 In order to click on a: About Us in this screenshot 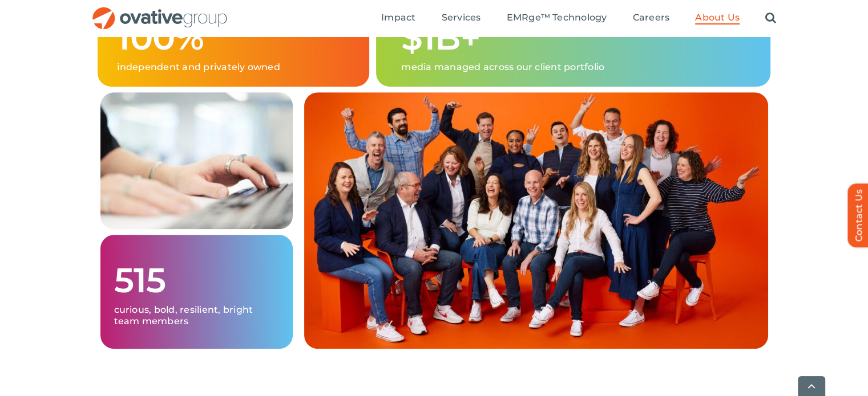, I will do `click(717, 18)`.